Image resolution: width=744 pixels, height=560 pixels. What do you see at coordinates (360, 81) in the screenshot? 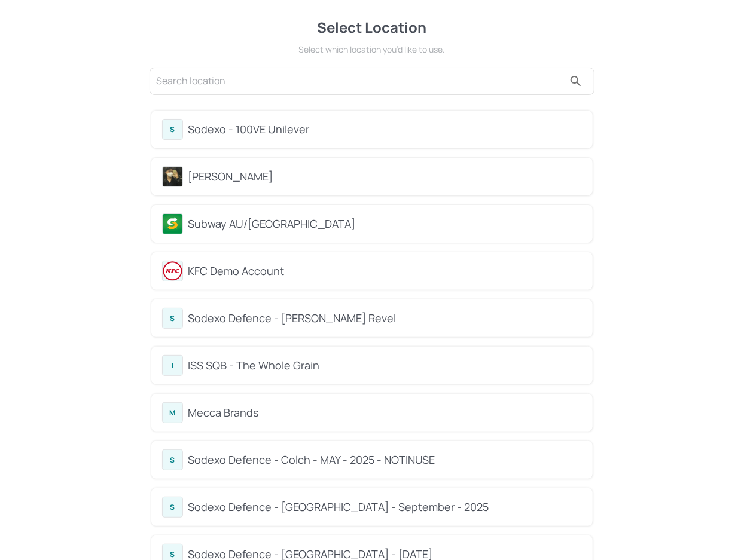
I see `input: Search location` at bounding box center [360, 81].